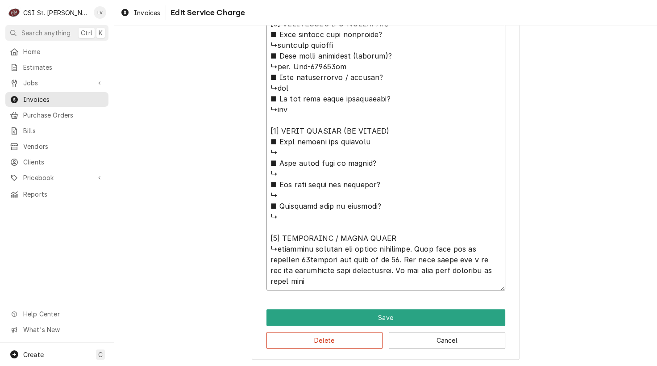  What do you see at coordinates (63, 67) in the screenshot?
I see `span: Estimates` at bounding box center [63, 67].